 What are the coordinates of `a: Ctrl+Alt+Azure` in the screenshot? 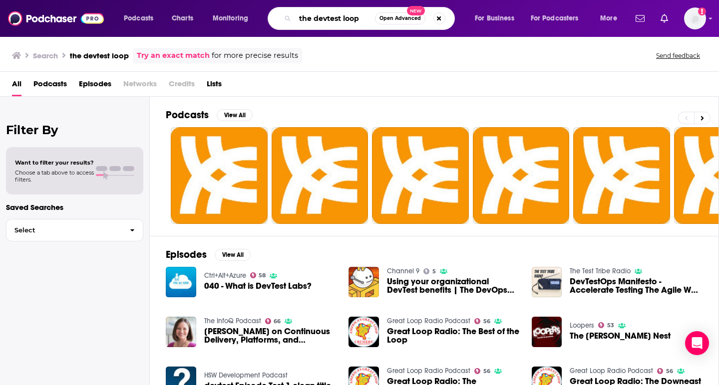 It's located at (225, 275).